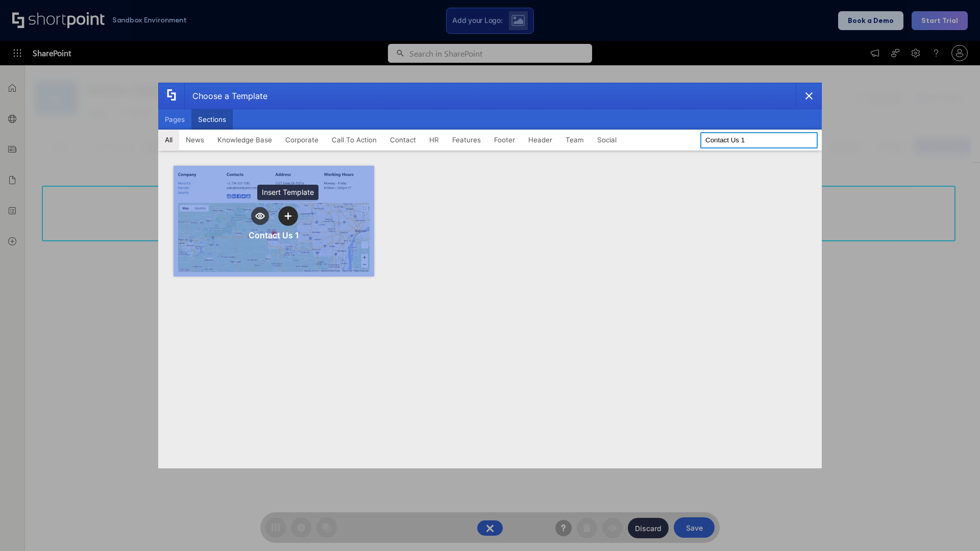 Image resolution: width=980 pixels, height=551 pixels. I want to click on button: Contact, so click(403, 139).